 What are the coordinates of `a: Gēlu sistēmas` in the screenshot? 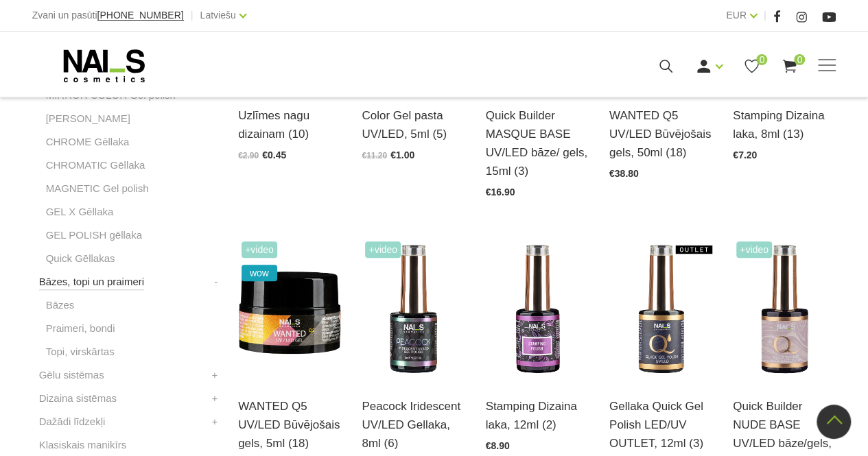 It's located at (71, 375).